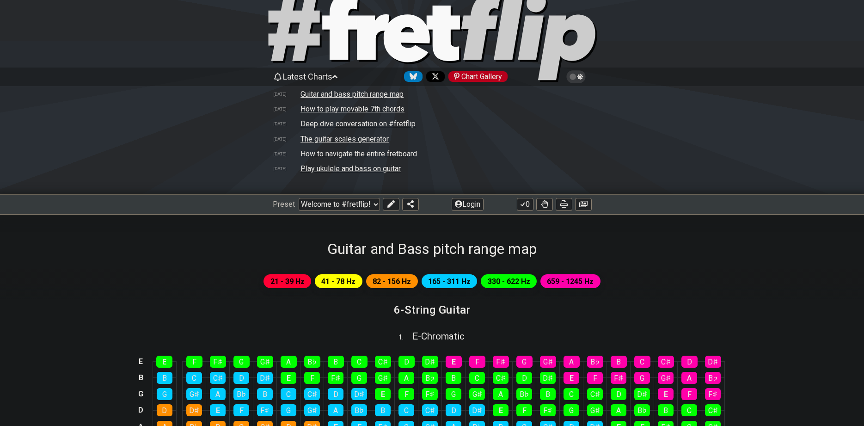 The height and width of the screenshot is (426, 864). Describe the element at coordinates (432, 249) in the screenshot. I see `h1: Guitar and Bass pitch range map` at that location.